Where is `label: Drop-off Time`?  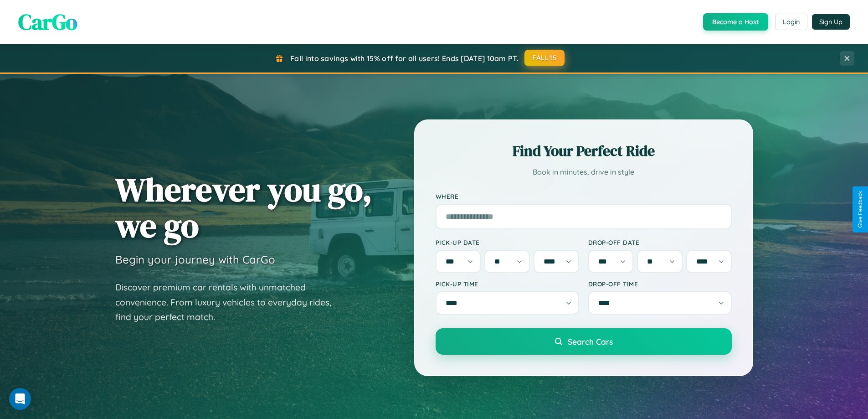 label: Drop-off Time is located at coordinates (660, 283).